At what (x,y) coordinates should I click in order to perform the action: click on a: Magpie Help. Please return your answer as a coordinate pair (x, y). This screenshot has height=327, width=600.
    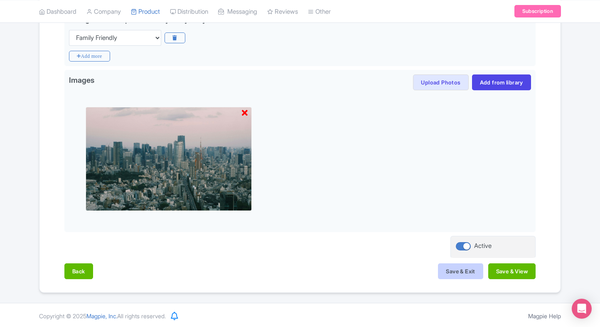
    Looking at the image, I should click on (544, 315).